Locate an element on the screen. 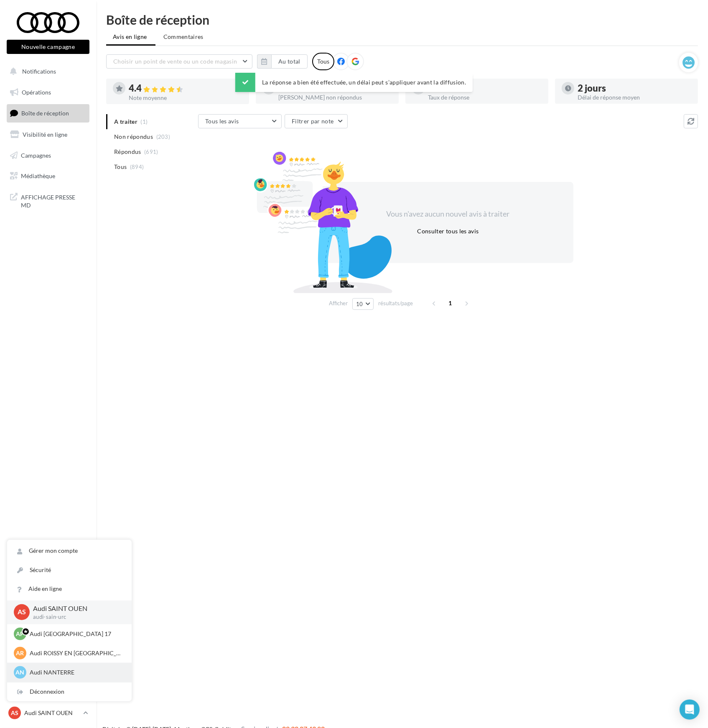  button: Tous les avis is located at coordinates (240, 122).